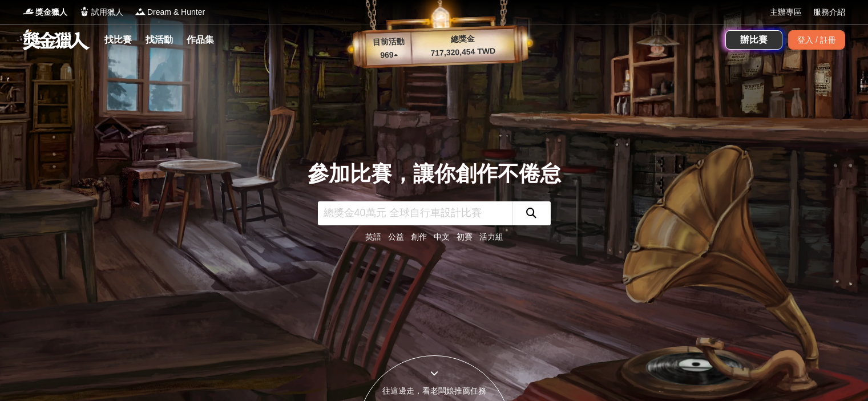 This screenshot has width=868, height=401. What do you see at coordinates (170, 12) in the screenshot?
I see `a: LogoDream & Hunter` at bounding box center [170, 12].